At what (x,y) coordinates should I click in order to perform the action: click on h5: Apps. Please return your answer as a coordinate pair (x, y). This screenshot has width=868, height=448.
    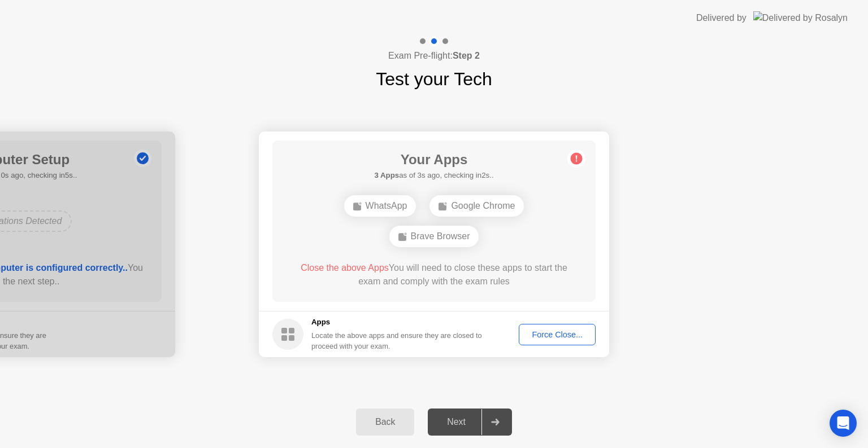
    Looking at the image, I should click on (396, 322).